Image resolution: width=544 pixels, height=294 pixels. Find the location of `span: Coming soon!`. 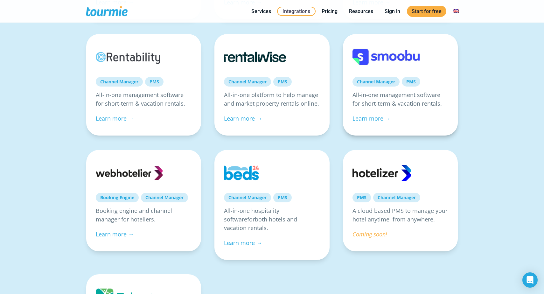

span: Coming soon! is located at coordinates (370, 234).